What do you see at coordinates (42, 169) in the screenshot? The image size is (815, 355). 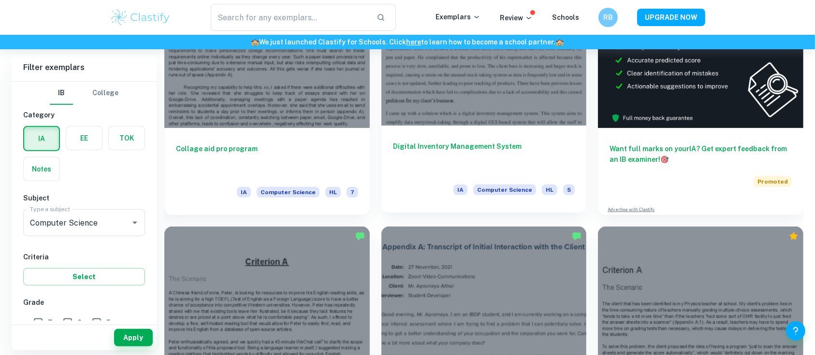 I see `button: Notes` at bounding box center [42, 169].